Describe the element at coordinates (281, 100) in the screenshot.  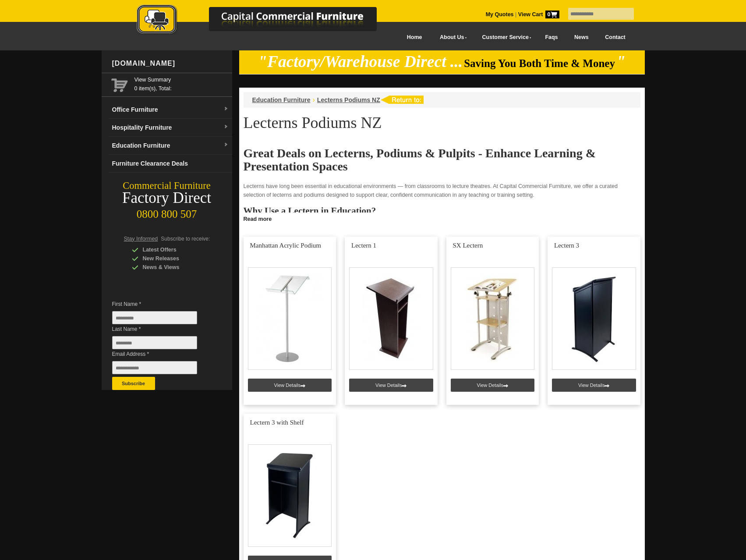
I see `span: Education Furniture` at that location.